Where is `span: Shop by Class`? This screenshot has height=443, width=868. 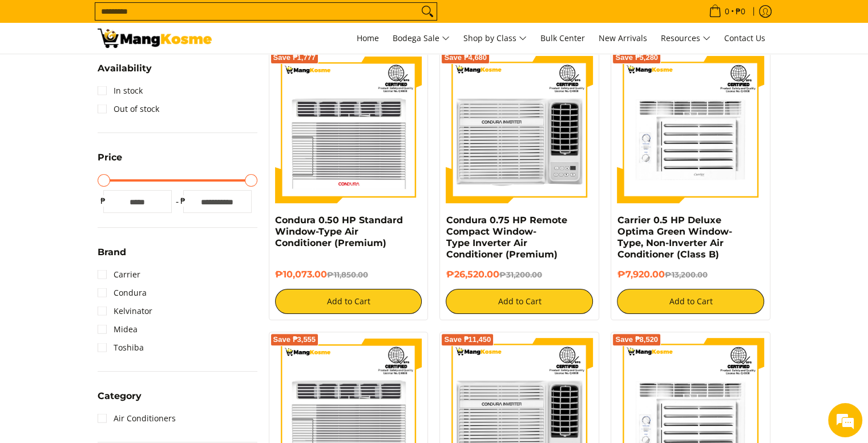 span: Shop by Class is located at coordinates (495, 38).